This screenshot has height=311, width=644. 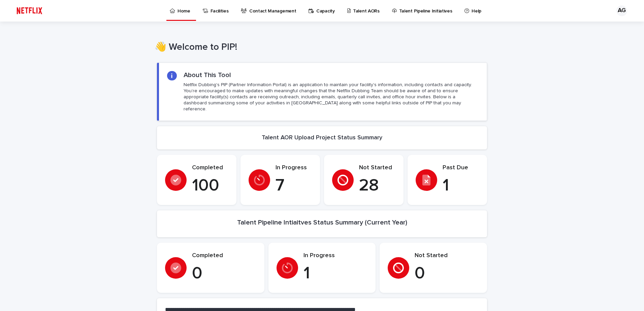 I want to click on h2: About This Tool, so click(x=207, y=75).